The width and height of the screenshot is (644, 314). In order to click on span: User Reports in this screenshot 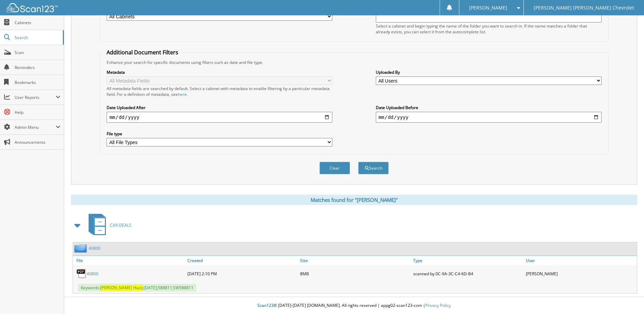, I will do `click(35, 97)`.